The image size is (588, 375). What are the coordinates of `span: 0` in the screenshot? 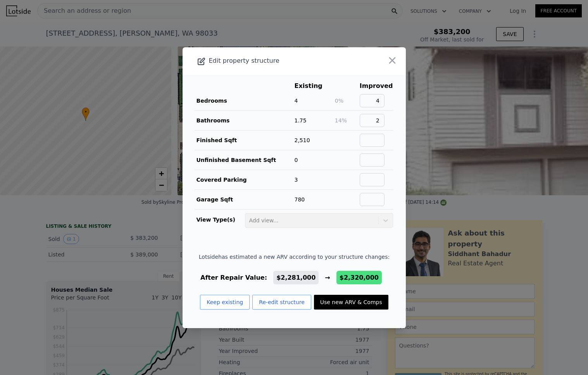 It's located at (296, 160).